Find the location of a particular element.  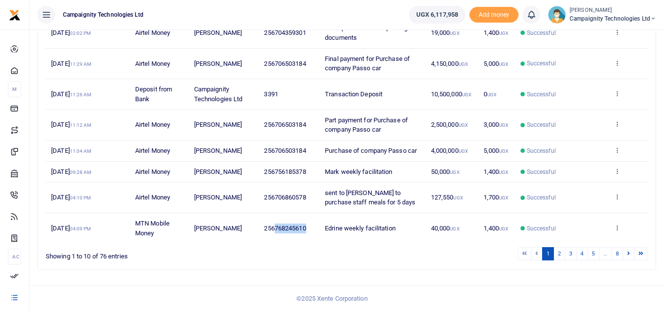

span: Final payment for Purchase of company Passo car is located at coordinates (367, 63).